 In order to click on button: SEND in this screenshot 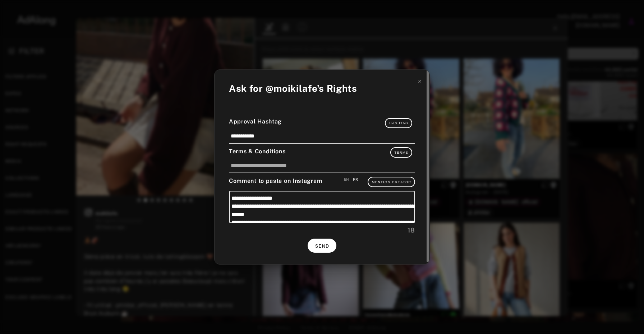, I will do `click(322, 246)`.